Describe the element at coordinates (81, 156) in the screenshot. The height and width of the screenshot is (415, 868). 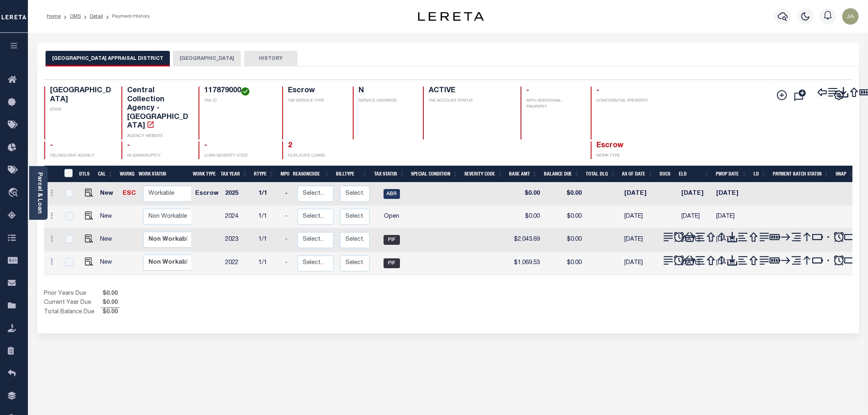
I see `p: DELINQUENT AGENCY` at that location.